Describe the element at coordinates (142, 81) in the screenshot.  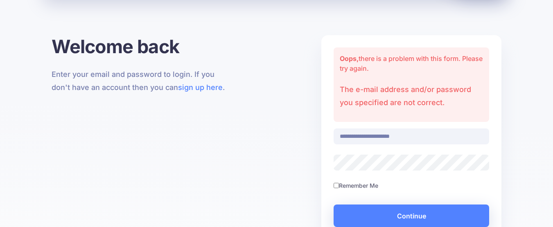
I see `p: Enter your email and password to login. If you don't have an account then you can .` at that location.